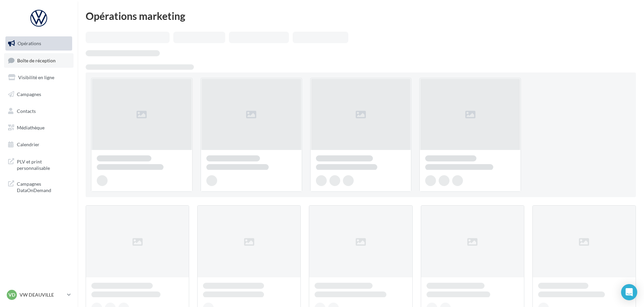 Image resolution: width=644 pixels, height=307 pixels. I want to click on a: Boîte de réception, so click(39, 60).